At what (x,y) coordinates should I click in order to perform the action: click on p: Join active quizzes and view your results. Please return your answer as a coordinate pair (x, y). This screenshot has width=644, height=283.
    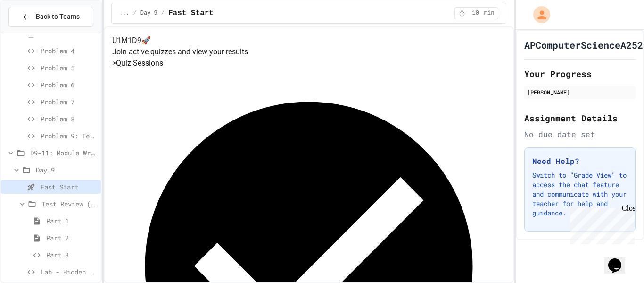
    Looking at the image, I should click on (309, 52).